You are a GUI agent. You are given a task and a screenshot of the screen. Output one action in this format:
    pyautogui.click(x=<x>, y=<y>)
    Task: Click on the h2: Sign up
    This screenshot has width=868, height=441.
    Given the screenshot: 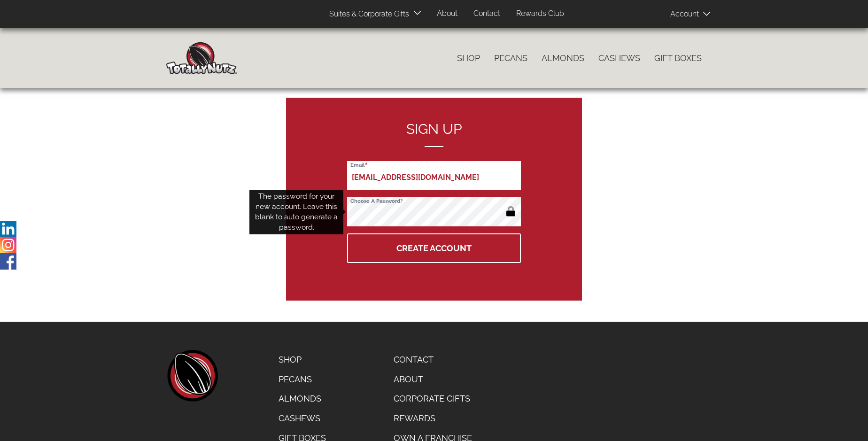 What is the action you would take?
    pyautogui.click(x=434, y=134)
    